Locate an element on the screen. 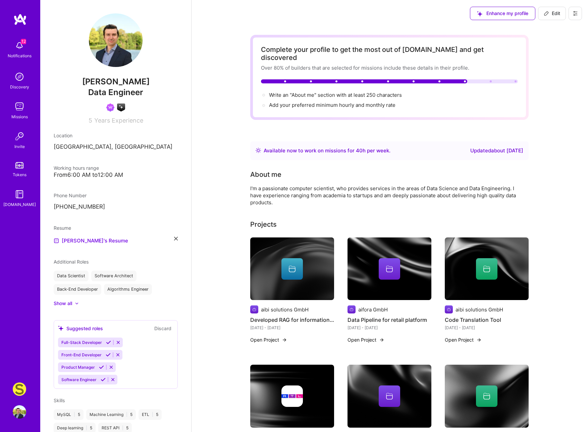  img: A.I. guild is located at coordinates (121, 108).